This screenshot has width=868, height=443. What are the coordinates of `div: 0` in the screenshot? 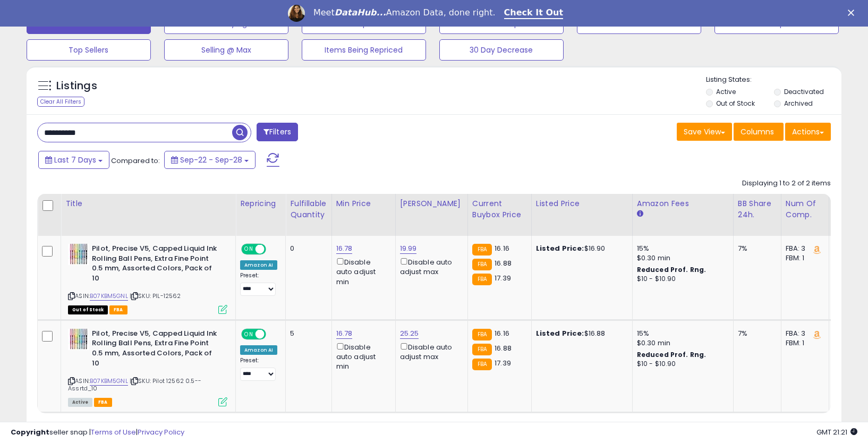 It's located at (307, 249).